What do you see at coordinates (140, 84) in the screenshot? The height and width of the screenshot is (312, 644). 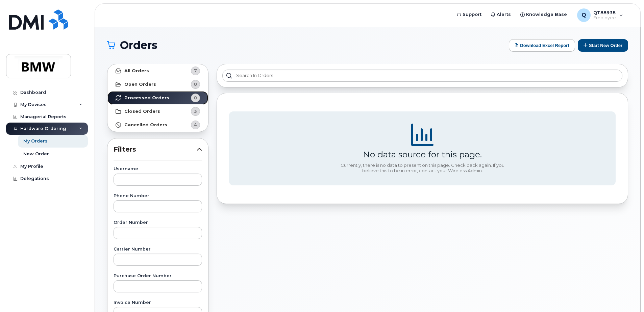 I see `strong: Open Orders` at bounding box center [140, 84].